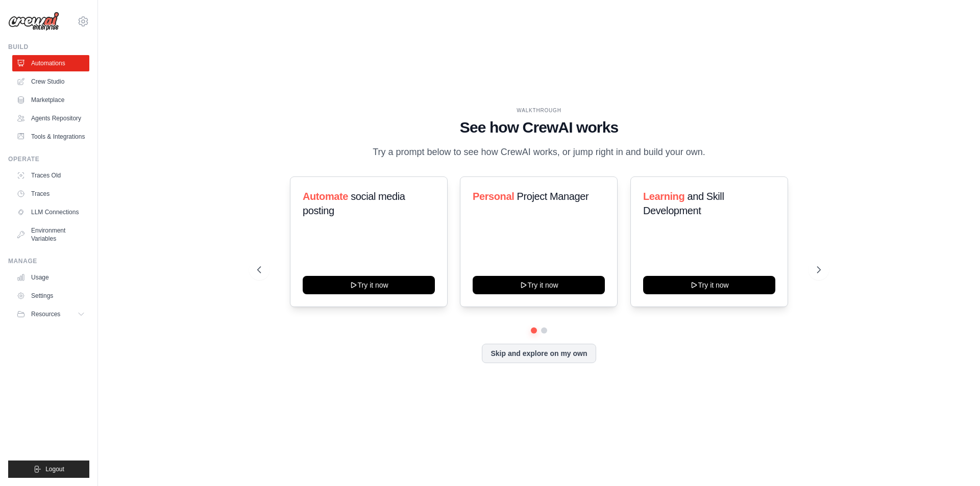 The width and height of the screenshot is (980, 486). What do you see at coordinates (50, 235) in the screenshot?
I see `a: Environment Variables` at bounding box center [50, 235].